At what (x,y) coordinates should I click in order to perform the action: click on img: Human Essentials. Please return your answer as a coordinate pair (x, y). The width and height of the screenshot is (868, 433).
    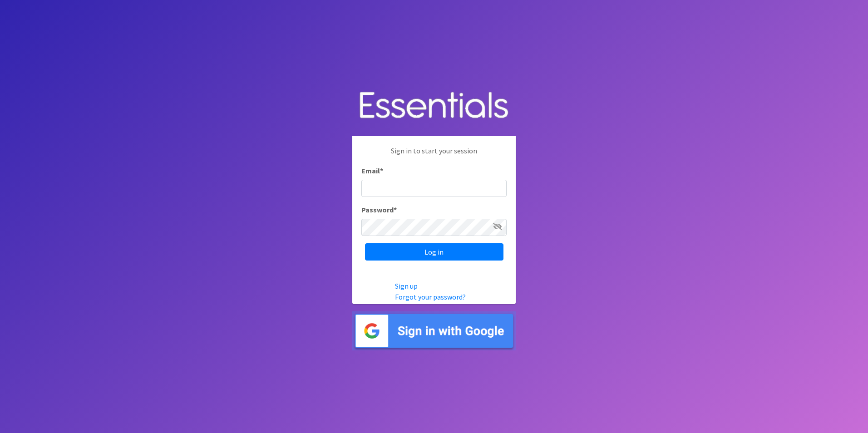
    Looking at the image, I should click on (434, 106).